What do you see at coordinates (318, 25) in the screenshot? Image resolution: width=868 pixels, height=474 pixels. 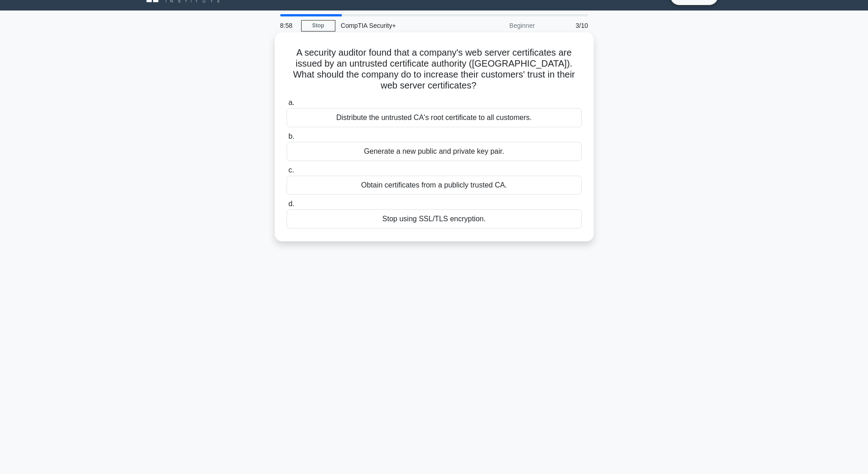 I see `a: Stop` at bounding box center [318, 25].